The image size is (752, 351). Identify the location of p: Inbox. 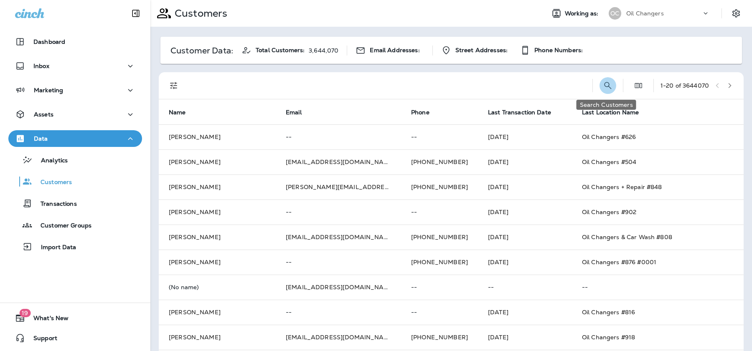
(41, 66).